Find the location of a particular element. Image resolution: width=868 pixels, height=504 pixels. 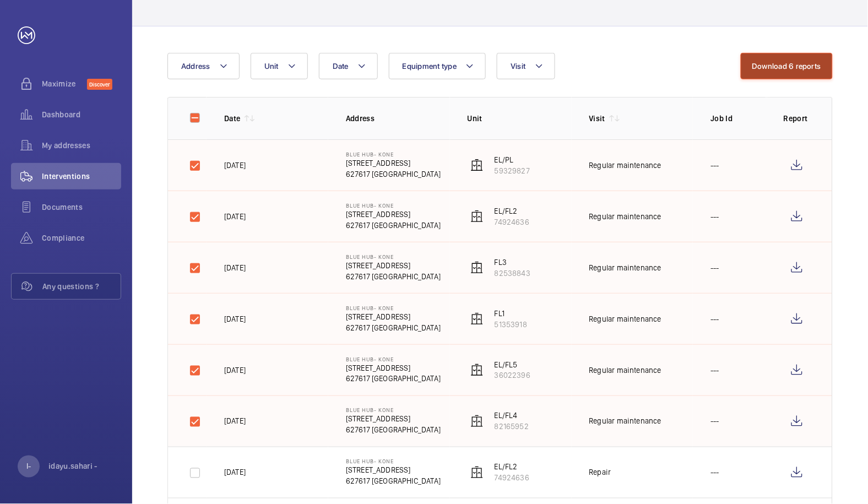

p: FL1 is located at coordinates (511, 314).